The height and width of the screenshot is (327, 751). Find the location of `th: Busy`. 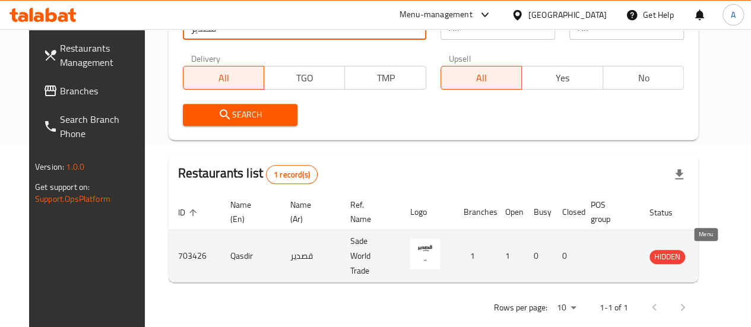

th: Busy is located at coordinates (539, 212).